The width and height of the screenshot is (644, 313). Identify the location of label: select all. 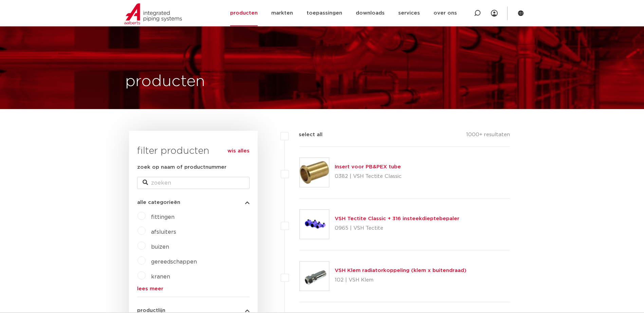
(305, 135).